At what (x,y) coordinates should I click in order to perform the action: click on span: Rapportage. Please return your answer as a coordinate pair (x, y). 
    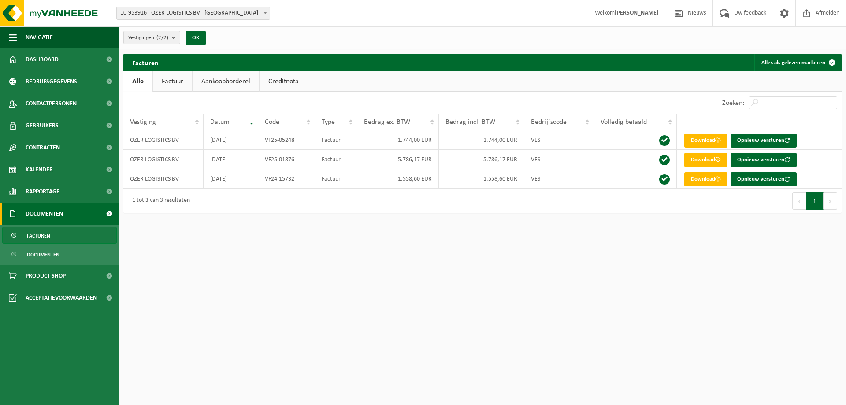
    Looking at the image, I should click on (42, 192).